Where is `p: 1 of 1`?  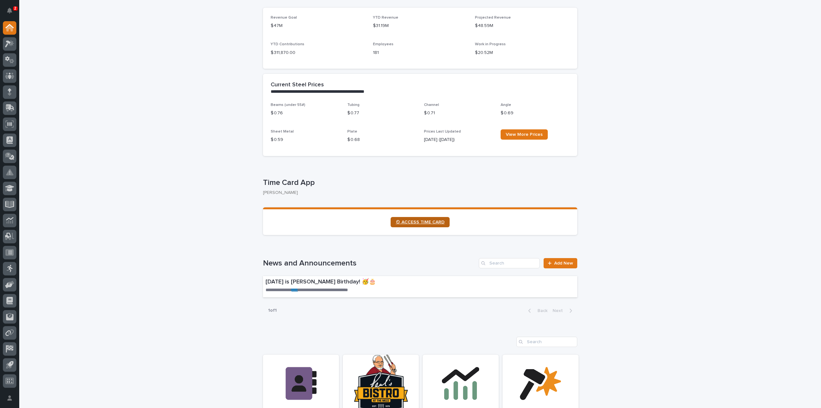
p: 1 of 1 is located at coordinates (272, 310).